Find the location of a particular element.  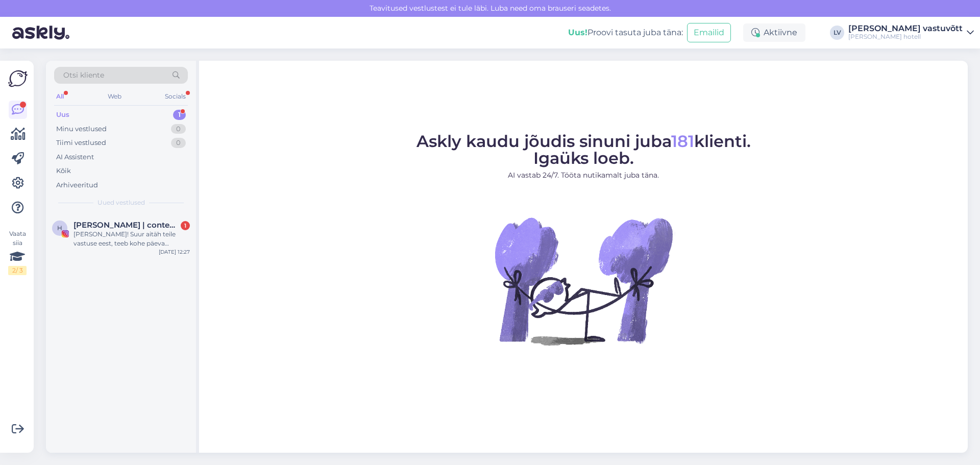

div: Kõik is located at coordinates (63, 171).